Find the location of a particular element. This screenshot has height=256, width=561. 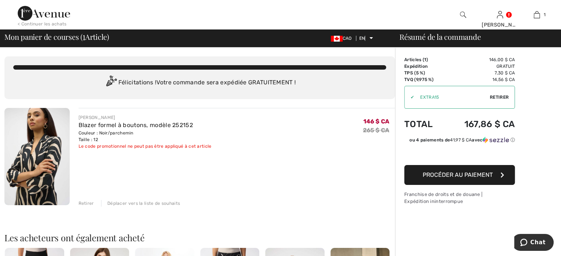

font: Déplacer vers la liste de souhaits is located at coordinates (143, 203).